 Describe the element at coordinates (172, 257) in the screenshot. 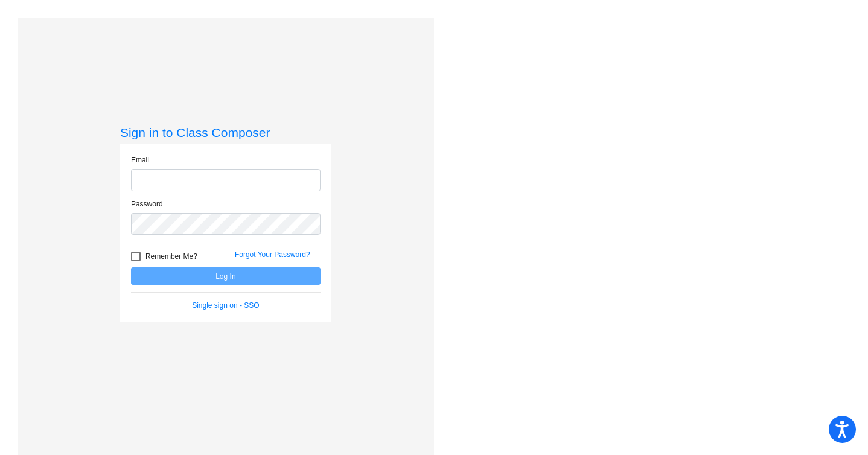

I see `span: Remember Me?` at that location.